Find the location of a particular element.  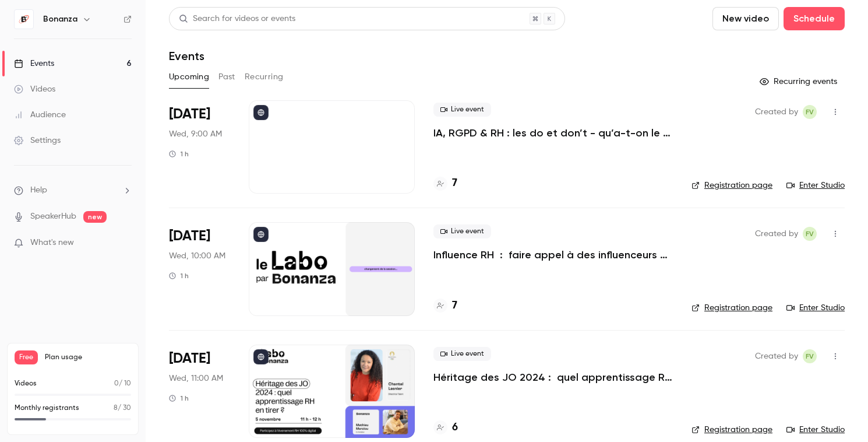

span: Wed, 11:00 AM is located at coordinates (196, 379).